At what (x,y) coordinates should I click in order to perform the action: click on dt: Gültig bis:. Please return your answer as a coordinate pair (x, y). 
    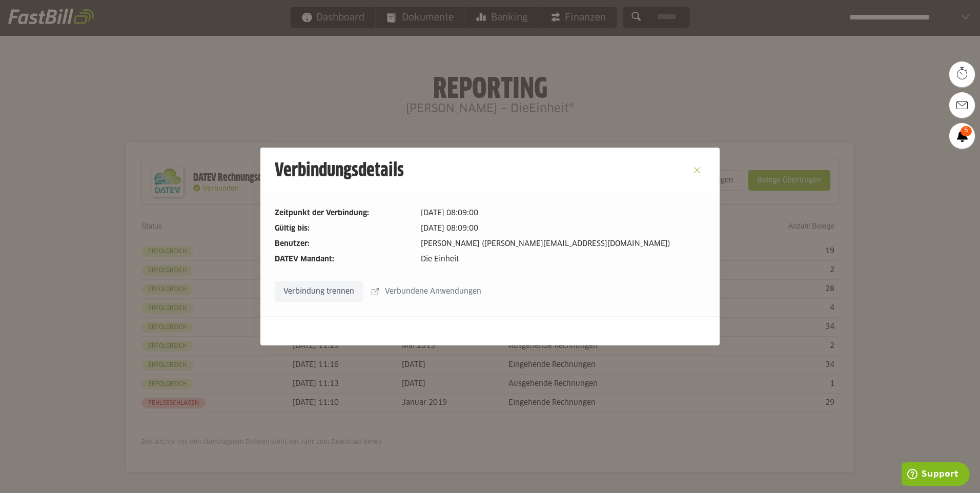
    Looking at the image, I should click on (343, 229).